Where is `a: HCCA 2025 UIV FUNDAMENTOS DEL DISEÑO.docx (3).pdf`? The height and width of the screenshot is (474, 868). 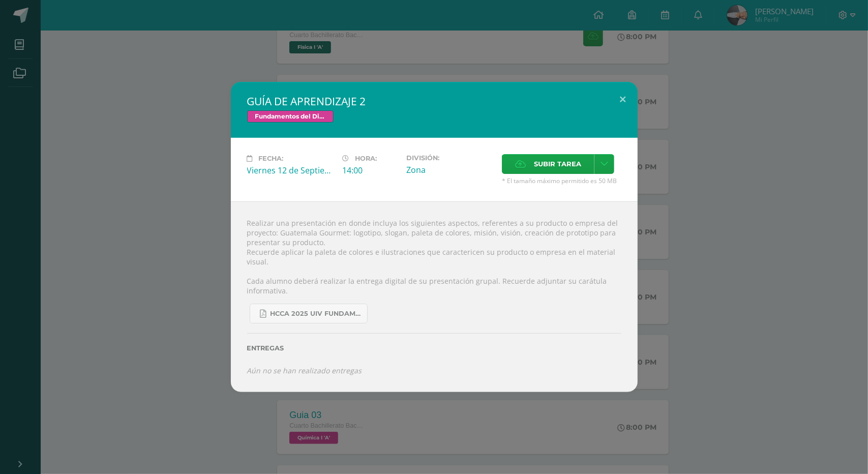
a: HCCA 2025 UIV FUNDAMENTOS DEL DISEÑO.docx (3).pdf is located at coordinates (309, 313).